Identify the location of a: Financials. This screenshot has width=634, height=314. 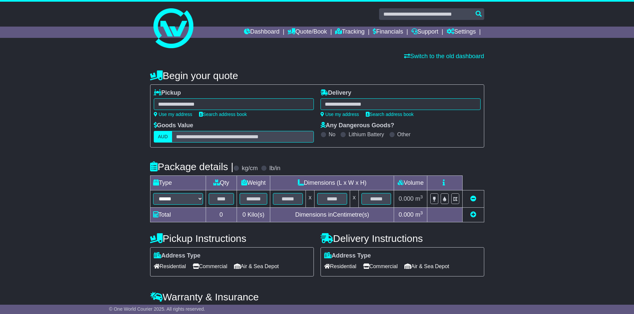
(388, 32).